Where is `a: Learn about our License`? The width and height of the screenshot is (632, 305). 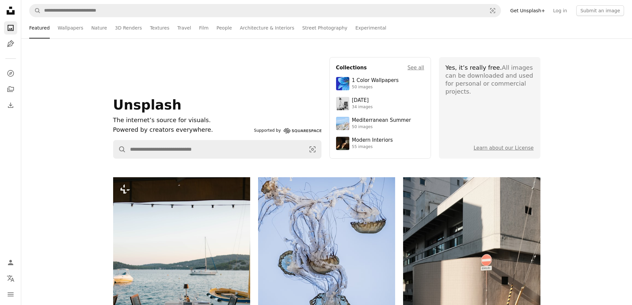
a: Learn about our License is located at coordinates (503, 148).